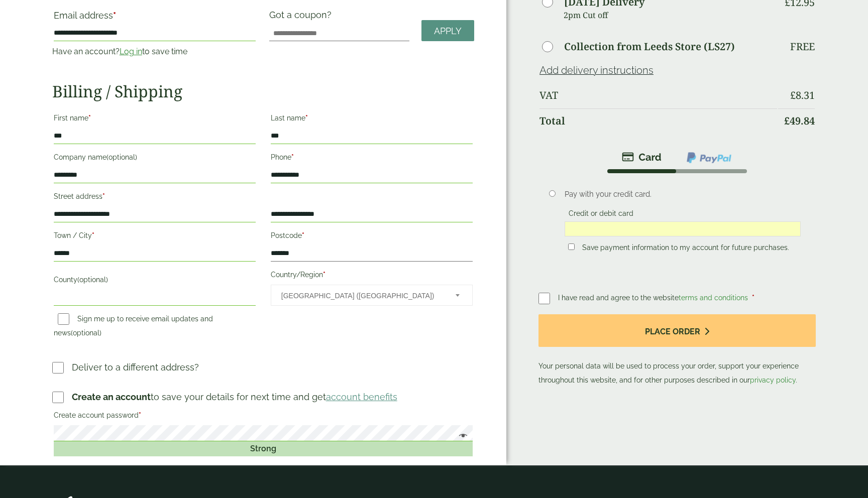 The image size is (868, 498). I want to click on div: Strong, so click(263, 449).